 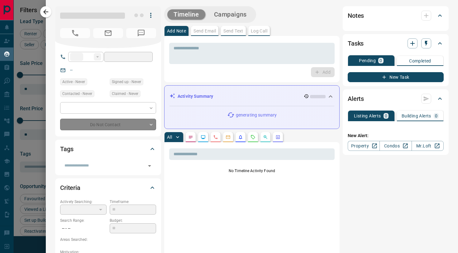 What do you see at coordinates (83, 220) in the screenshot?
I see `p: Search Range:` at bounding box center [83, 220].